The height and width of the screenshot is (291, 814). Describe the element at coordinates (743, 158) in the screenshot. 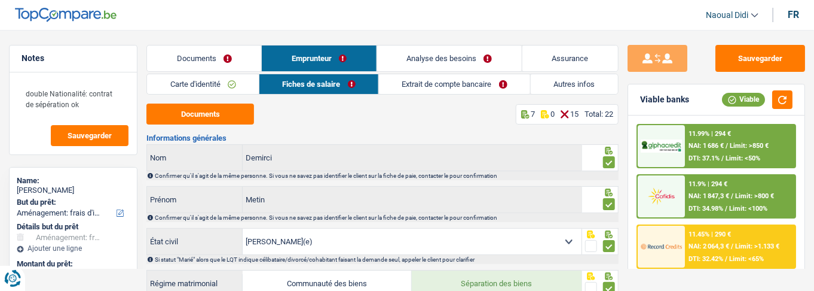

I see `span: Limit: <50%` at that location.